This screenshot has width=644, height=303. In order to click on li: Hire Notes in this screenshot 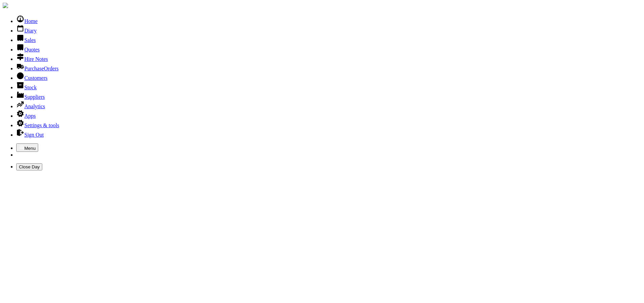, I will do `click(329, 57)`.